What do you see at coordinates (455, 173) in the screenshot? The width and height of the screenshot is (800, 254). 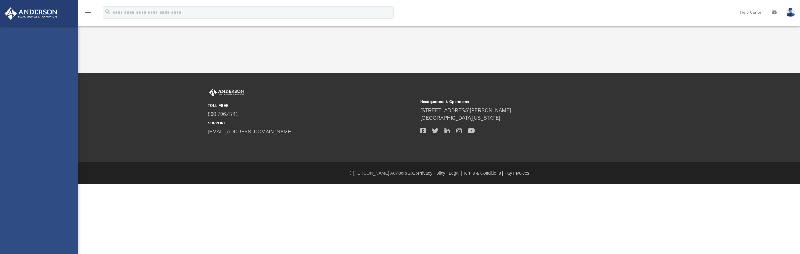 I see `a: Legal |` at bounding box center [455, 173].